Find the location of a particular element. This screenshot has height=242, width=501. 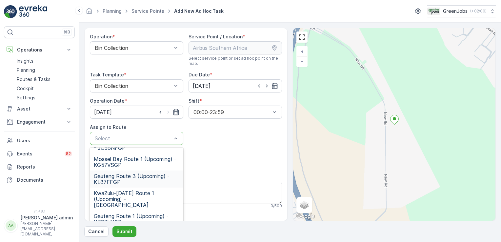

img: logo is located at coordinates (10, 12).